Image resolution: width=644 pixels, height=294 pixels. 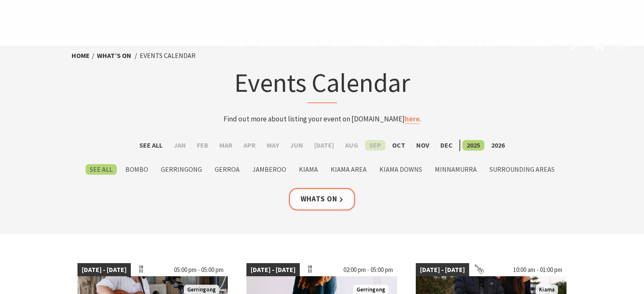 What do you see at coordinates (250, 145) in the screenshot?
I see `label: Apr` at bounding box center [250, 145].